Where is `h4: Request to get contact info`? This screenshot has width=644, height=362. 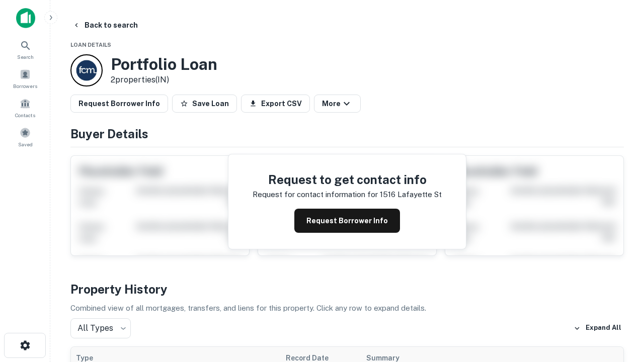
h4: Request to get contact info is located at coordinates (347, 179).